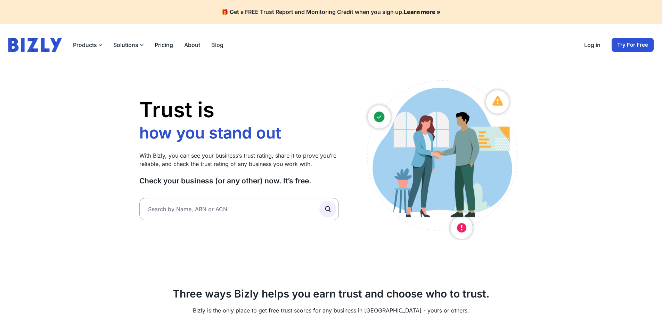 The height and width of the screenshot is (317, 662). What do you see at coordinates (164, 45) in the screenshot?
I see `a: Pricing` at bounding box center [164, 45].